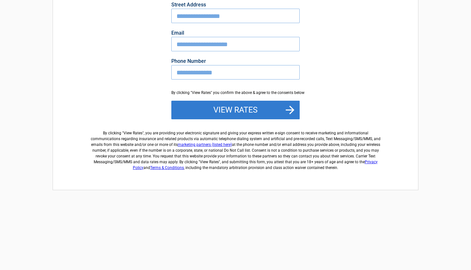 This screenshot has width=471, height=270. I want to click on div: By clicking "View Rates" you confirm the above & agree to the consents below, so click(235, 93).